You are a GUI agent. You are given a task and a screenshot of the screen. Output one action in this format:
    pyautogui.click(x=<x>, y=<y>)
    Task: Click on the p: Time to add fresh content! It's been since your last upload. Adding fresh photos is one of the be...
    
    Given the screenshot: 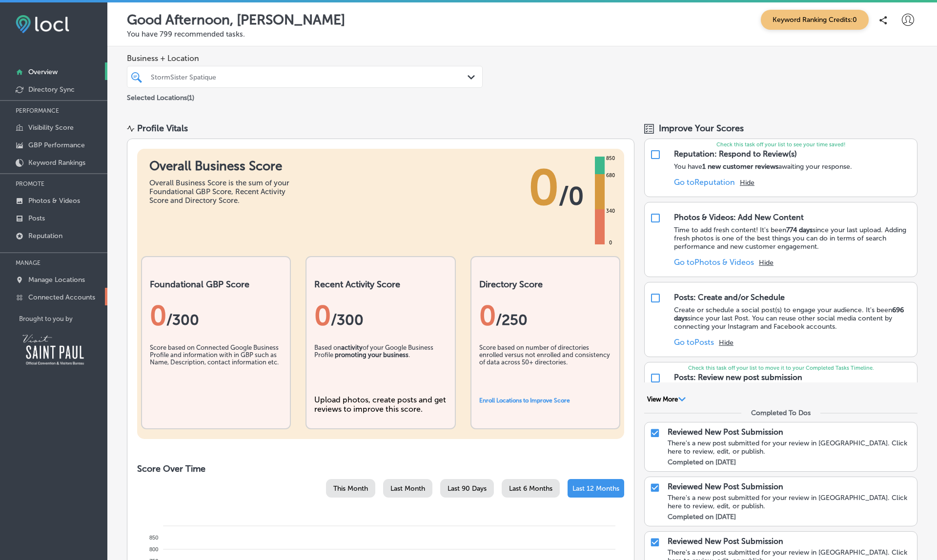 What is the action you would take?
    pyautogui.click(x=793, y=238)
    